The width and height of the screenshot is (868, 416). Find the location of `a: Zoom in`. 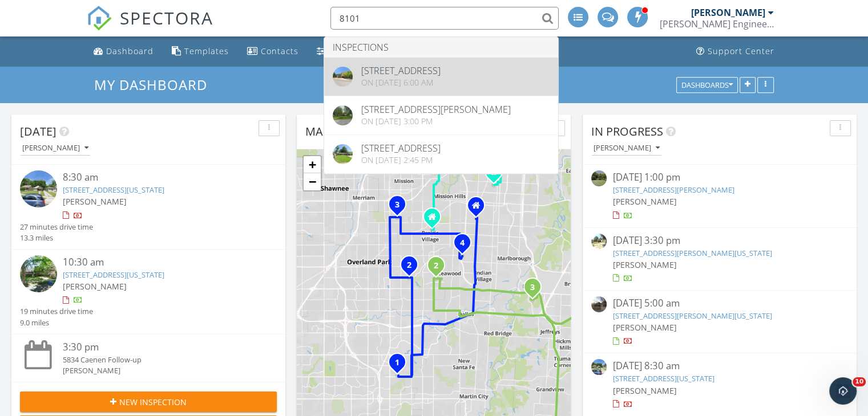

a: Zoom in is located at coordinates (312, 164).